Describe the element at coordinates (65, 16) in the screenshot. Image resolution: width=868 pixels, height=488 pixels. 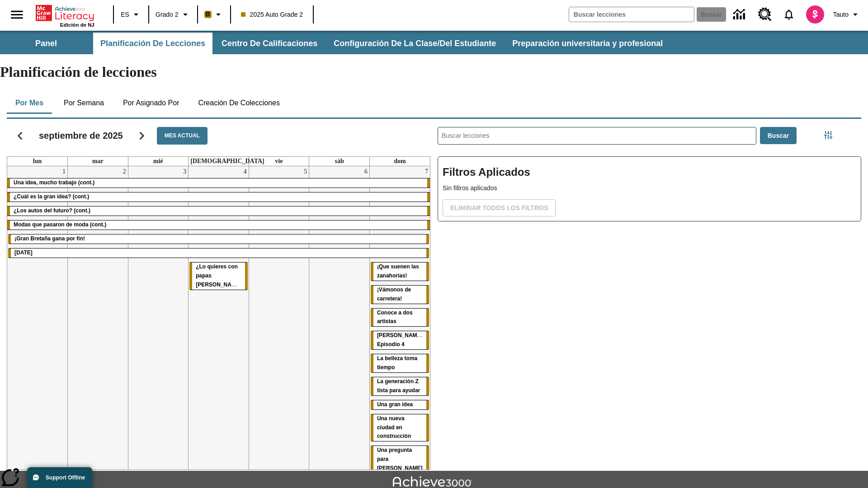
I see `div: Portada` at that location.